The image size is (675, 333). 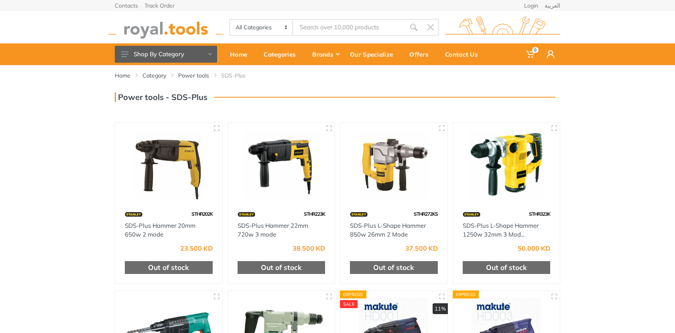 I want to click on div: 23.500 KD, so click(x=196, y=248).